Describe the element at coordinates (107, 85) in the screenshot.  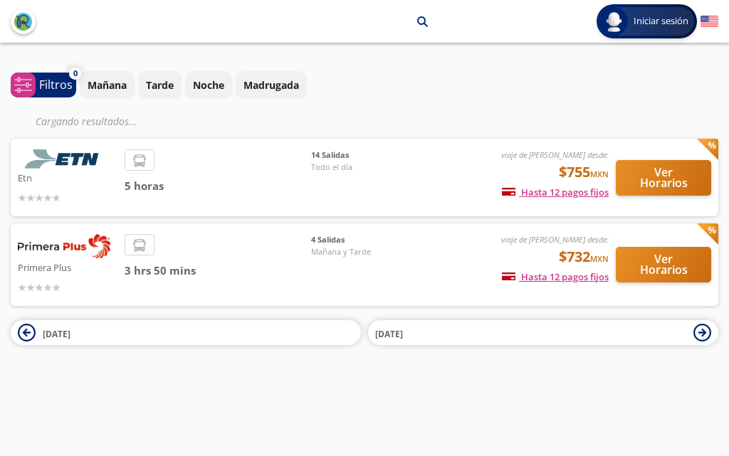
I see `p: Mañana` at that location.